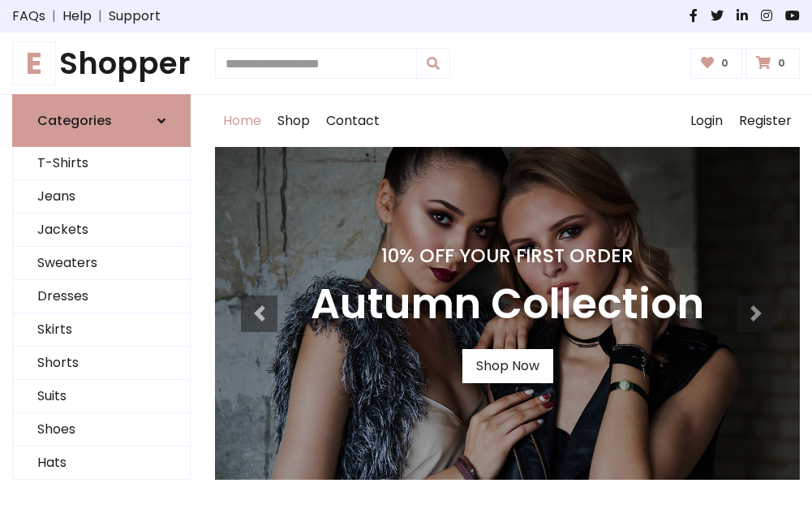 This screenshot has width=812, height=522. I want to click on a: Sweaters, so click(101, 263).